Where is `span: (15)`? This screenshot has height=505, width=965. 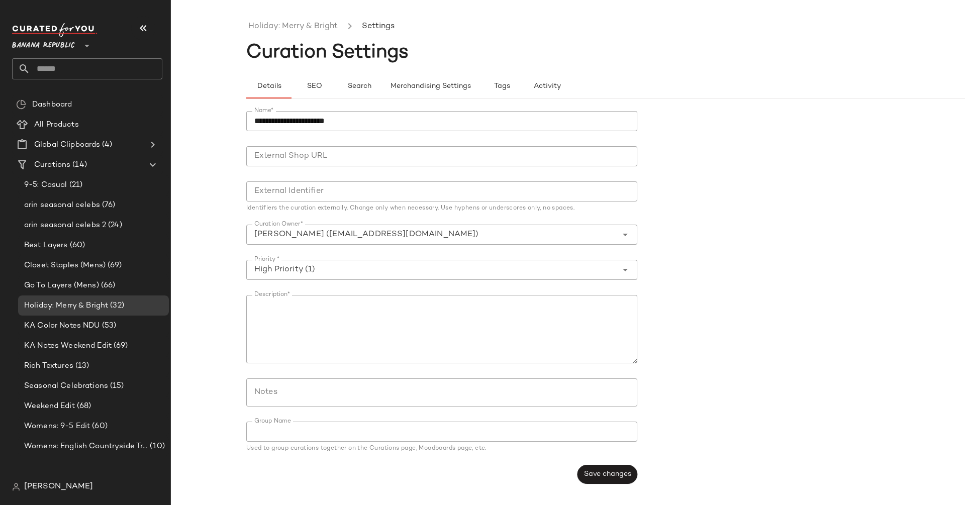
span: (15) is located at coordinates (116, 386).